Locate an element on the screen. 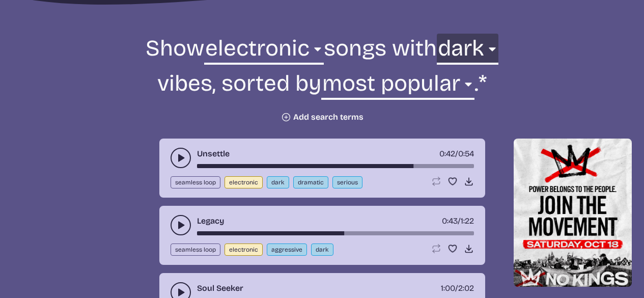 The image size is (644, 298). select: vibe is located at coordinates (468, 51).